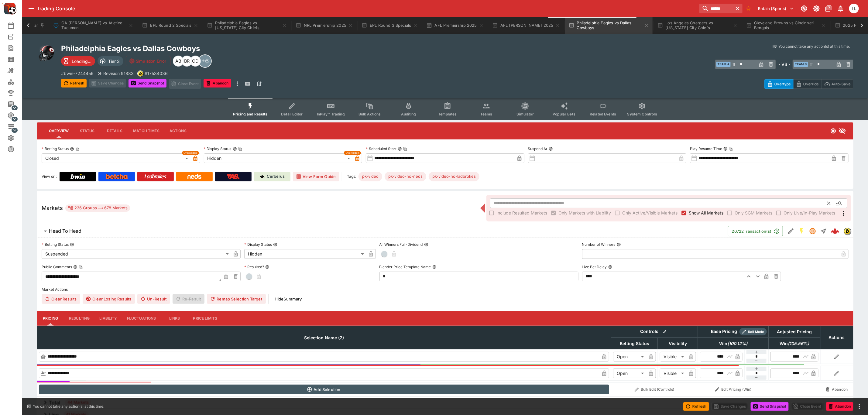  What do you see at coordinates (187, 61) in the screenshot?
I see `div: Ben Raymond` at bounding box center [187, 61].